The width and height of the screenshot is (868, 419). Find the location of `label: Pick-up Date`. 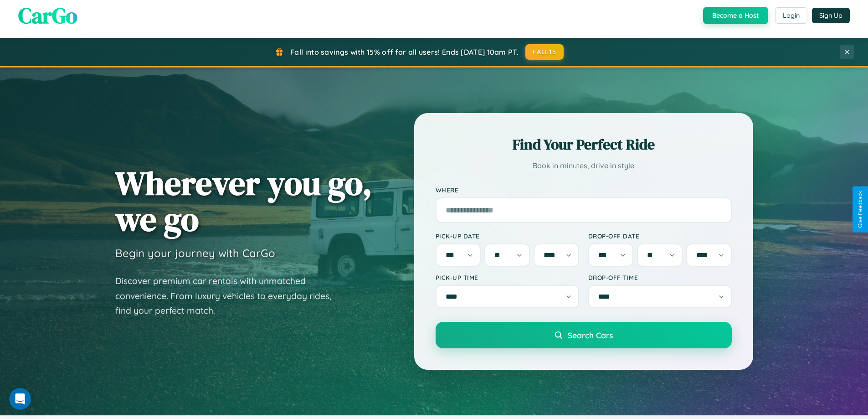

label: Pick-up Date is located at coordinates (507, 236).